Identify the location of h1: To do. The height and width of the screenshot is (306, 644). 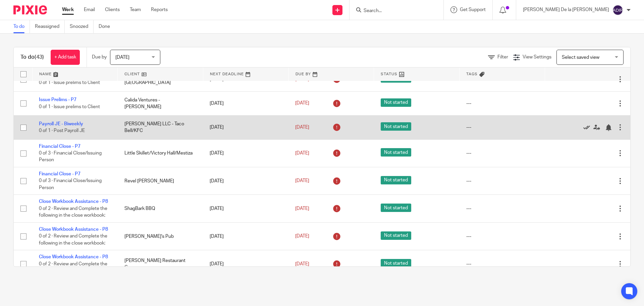
(32, 57).